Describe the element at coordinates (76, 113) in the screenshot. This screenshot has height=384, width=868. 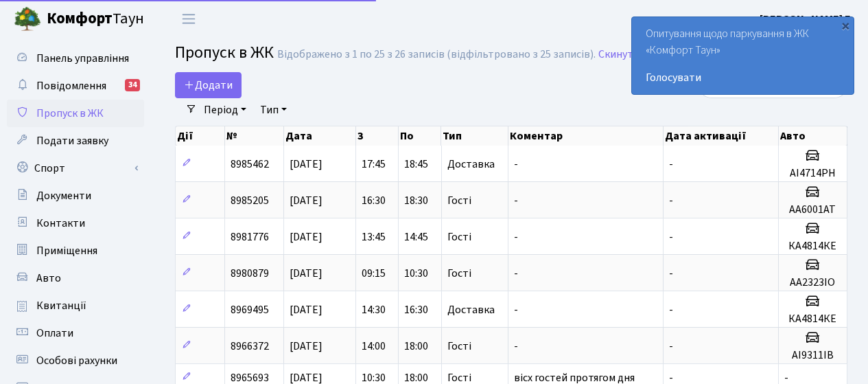
I see `a: Пропуск в ЖК` at that location.